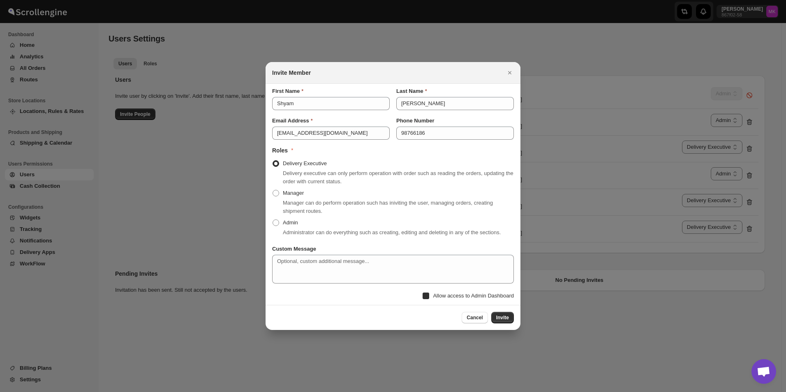  I want to click on input: Please enter valid email, so click(331, 133).